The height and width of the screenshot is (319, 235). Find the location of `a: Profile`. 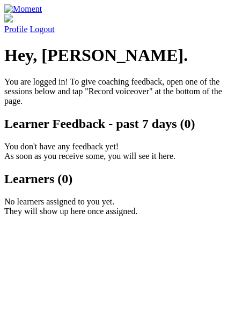

a: Profile is located at coordinates (117, 24).